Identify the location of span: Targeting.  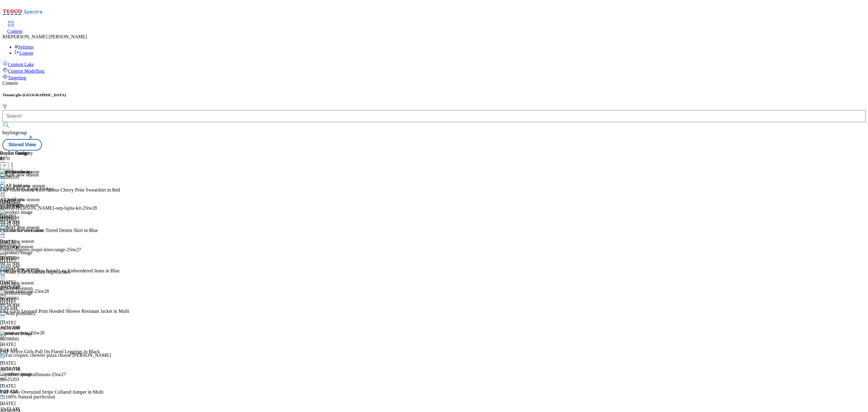
(17, 78).